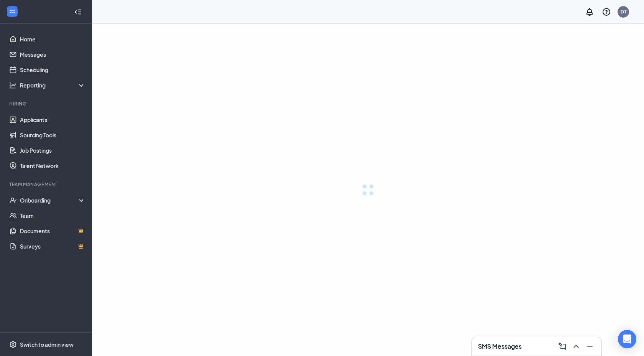 This screenshot has height=356, width=644. What do you see at coordinates (590, 346) in the screenshot?
I see `svg: Minimize` at bounding box center [590, 346].